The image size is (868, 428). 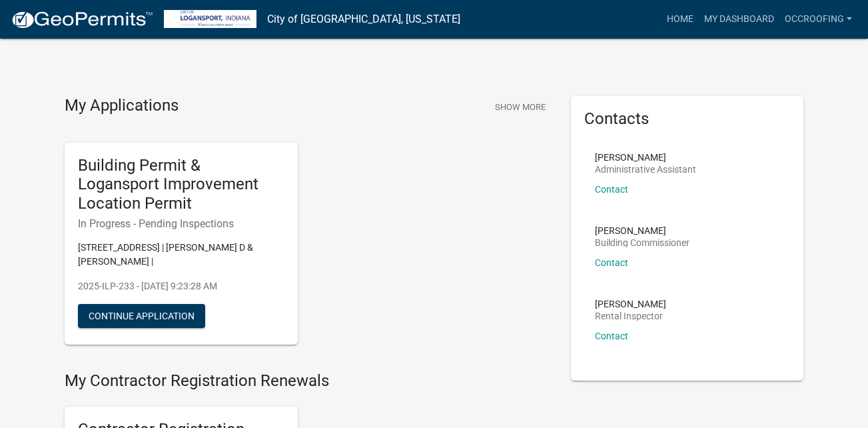 What do you see at coordinates (181, 223) in the screenshot?
I see `h6: In Progress - Pending Inspections` at bounding box center [181, 223].